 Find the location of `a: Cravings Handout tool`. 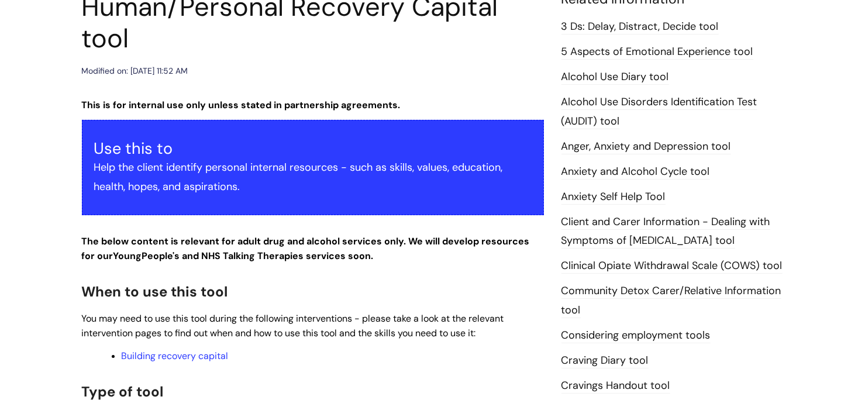

a: Cravings Handout tool is located at coordinates (616, 386).